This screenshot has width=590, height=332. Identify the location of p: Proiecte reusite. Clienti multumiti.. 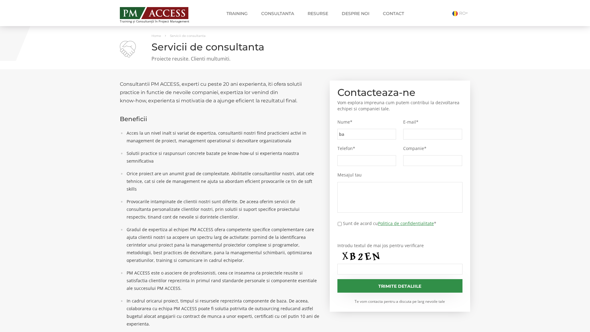
(295, 59).